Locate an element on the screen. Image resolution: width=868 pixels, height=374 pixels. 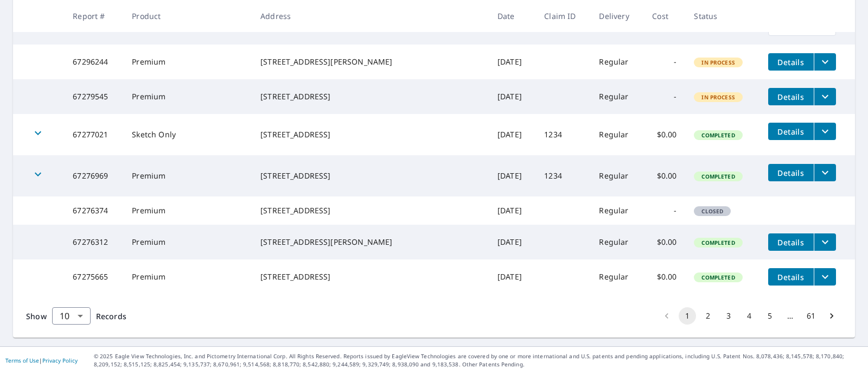
button: Go to page 4 is located at coordinates (749, 316).